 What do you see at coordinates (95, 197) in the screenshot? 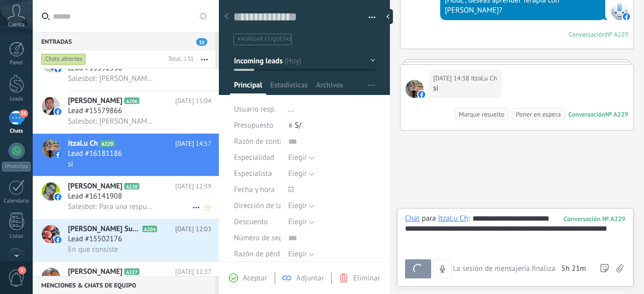
I see `span: Lead #16141908` at bounding box center [95, 197].